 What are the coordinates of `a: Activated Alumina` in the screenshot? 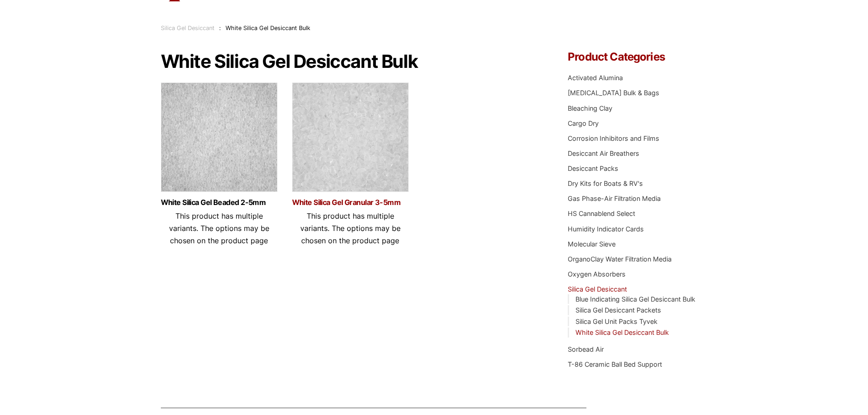 It's located at (595, 77).